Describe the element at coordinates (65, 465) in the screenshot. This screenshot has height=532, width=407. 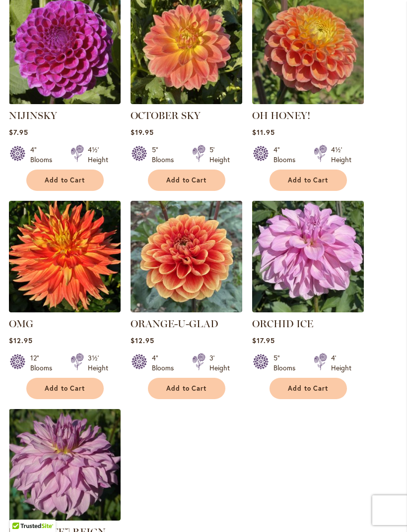
I see `img: OREGON REIGN` at that location.